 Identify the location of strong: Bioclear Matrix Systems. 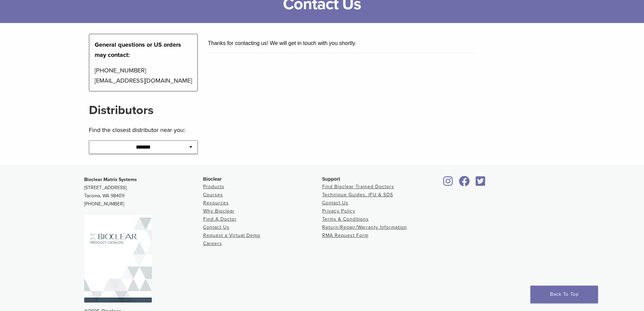
(111, 179).